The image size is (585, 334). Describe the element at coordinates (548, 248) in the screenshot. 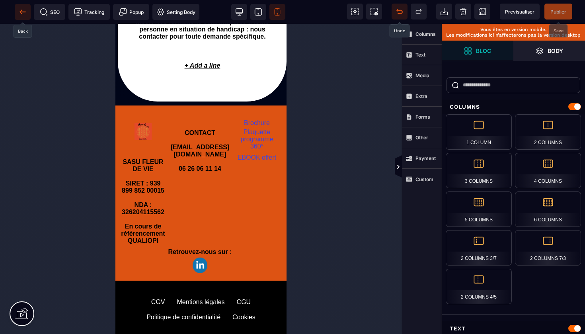

I see `div: 2 Columns 7/3` at that location.